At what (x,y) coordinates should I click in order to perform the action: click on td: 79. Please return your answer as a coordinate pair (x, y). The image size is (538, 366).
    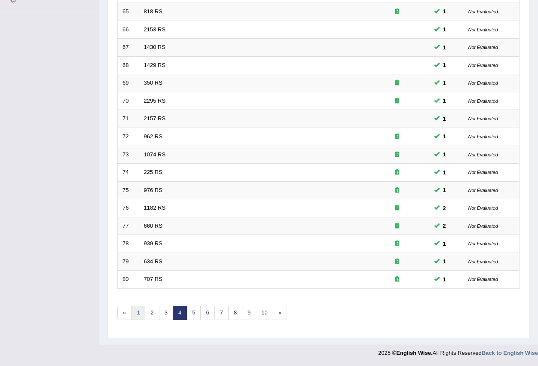
    Looking at the image, I should click on (128, 262).